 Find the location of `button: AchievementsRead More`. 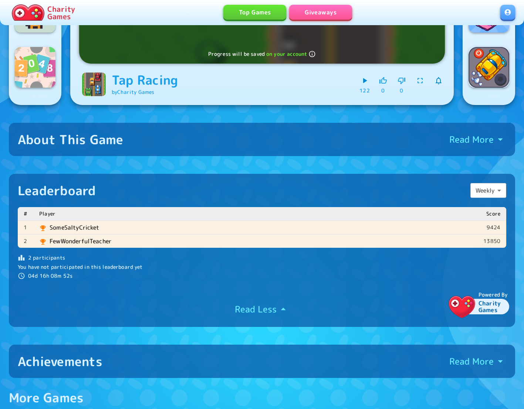

button: AchievementsRead More is located at coordinates (262, 361).